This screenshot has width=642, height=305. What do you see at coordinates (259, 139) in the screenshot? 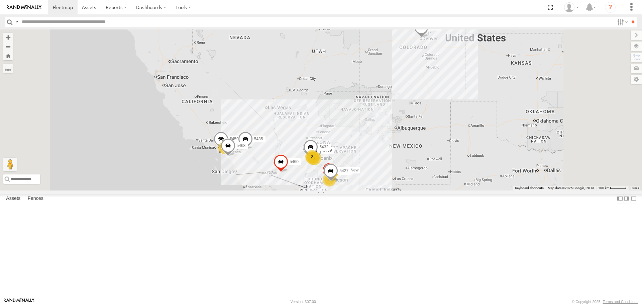
I see `span: 5435` at bounding box center [259, 139].